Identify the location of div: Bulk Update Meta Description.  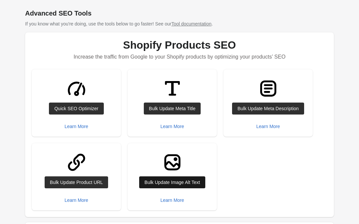
(268, 108).